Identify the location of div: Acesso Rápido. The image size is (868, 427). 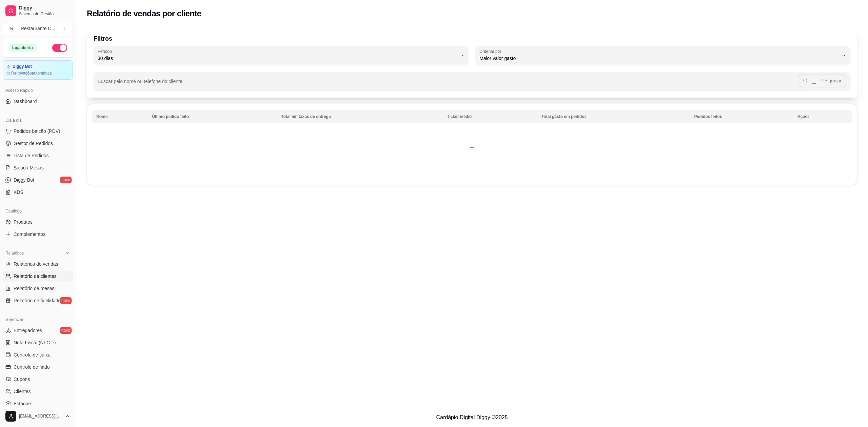
(38, 90).